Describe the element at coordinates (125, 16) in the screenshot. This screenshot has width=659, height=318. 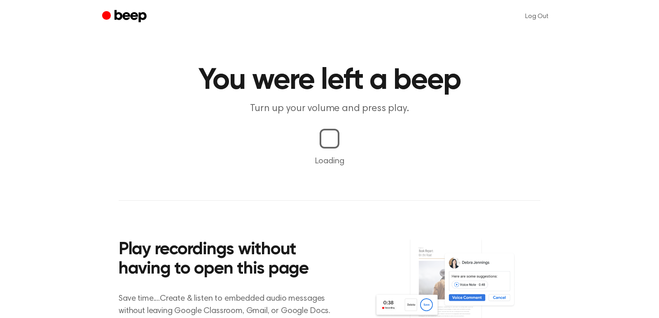
I see `a: Beep` at that location.